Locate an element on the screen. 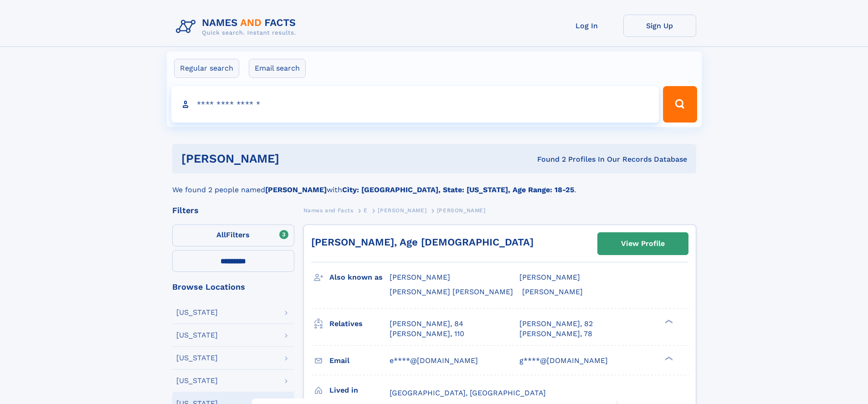  img: Logo Names and Facts is located at coordinates (237, 27).